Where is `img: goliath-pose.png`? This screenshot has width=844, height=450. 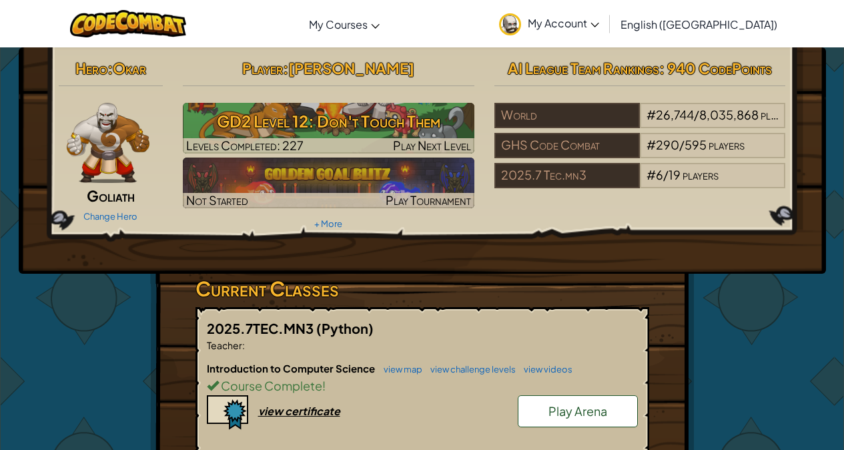
img: goliath-pose.png is located at coordinates (108, 143).